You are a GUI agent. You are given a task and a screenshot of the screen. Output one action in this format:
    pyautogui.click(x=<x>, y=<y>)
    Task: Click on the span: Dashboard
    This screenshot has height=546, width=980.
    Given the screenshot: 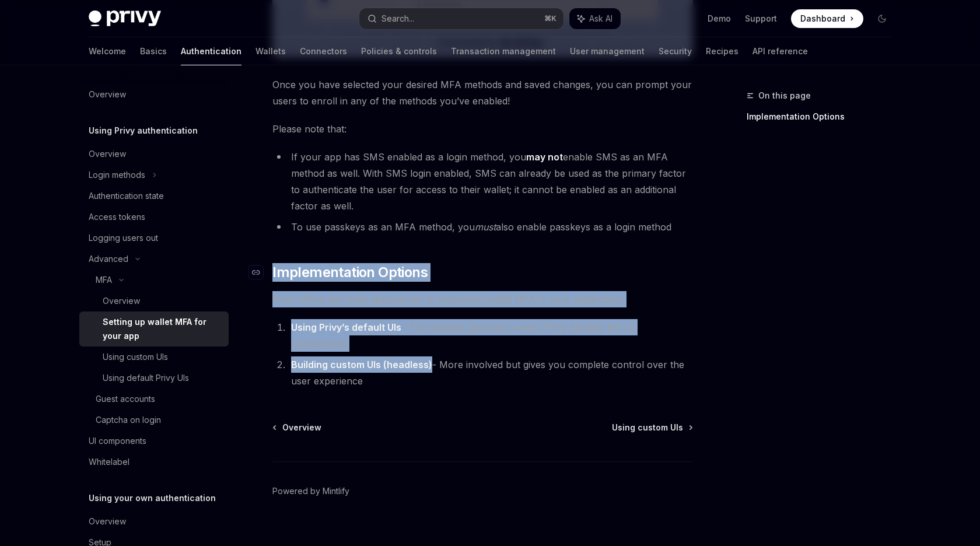 What is the action you would take?
    pyautogui.click(x=823, y=18)
    